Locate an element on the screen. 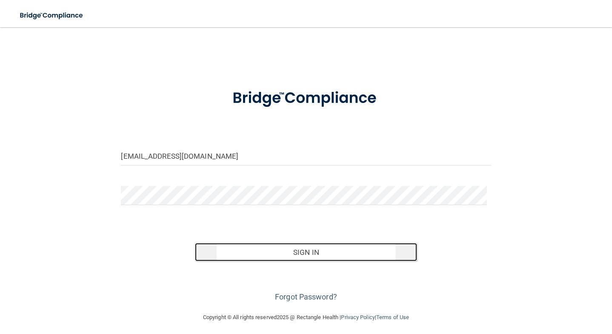 The height and width of the screenshot is (334, 612). keeper-lock: Open Keeper Popup is located at coordinates (481, 196).